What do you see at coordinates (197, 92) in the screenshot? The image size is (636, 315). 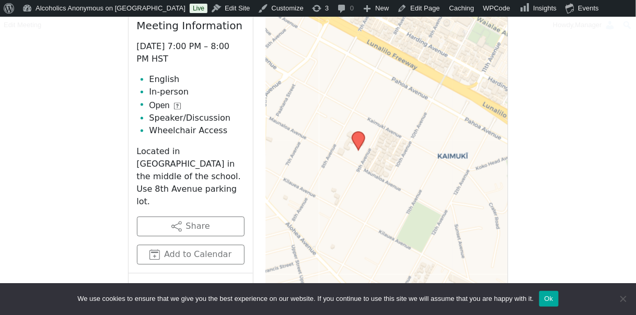 I see `li: In-person` at bounding box center [197, 92].